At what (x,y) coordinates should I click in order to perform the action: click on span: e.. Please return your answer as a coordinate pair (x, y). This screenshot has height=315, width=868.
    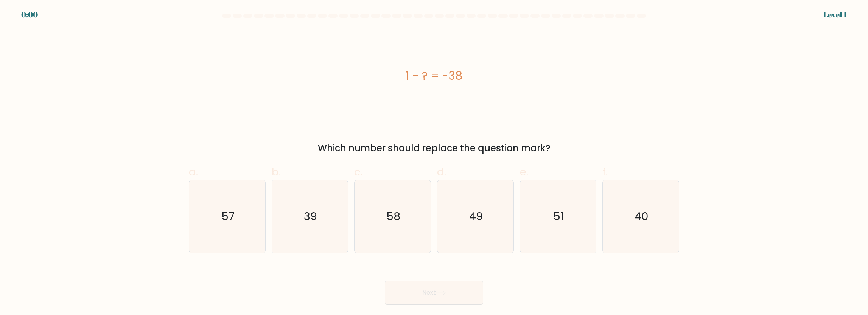
    Looking at the image, I should click on (524, 172).